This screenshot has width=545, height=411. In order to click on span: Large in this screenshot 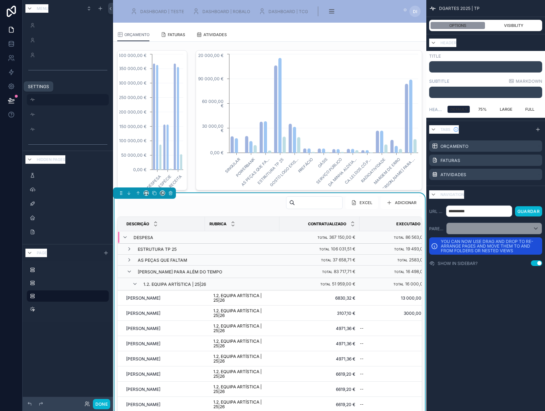, I will do `click(506, 109)`.